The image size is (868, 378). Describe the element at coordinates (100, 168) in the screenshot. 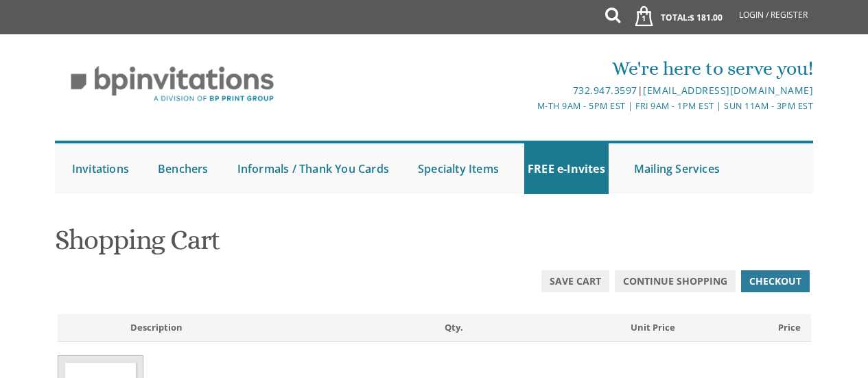

I see `a: Invitations` at that location.